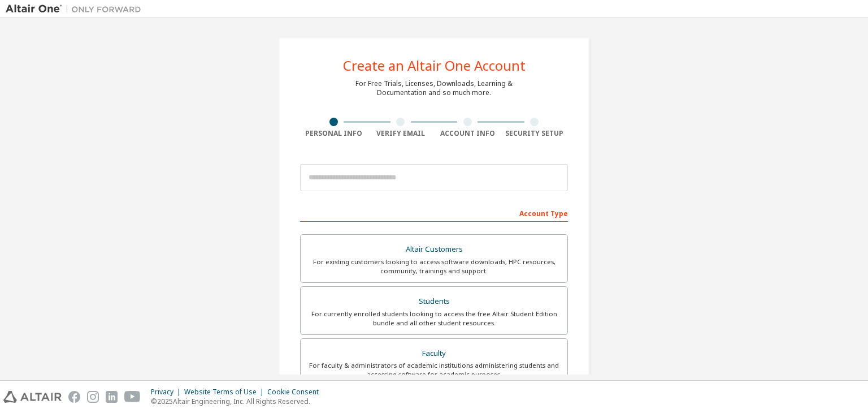  What do you see at coordinates (77, 9) in the screenshot?
I see `img: Altair One` at bounding box center [77, 9].